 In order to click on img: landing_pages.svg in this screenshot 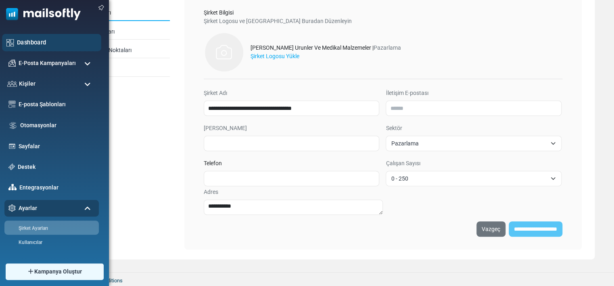, I will do `click(12, 146)`.